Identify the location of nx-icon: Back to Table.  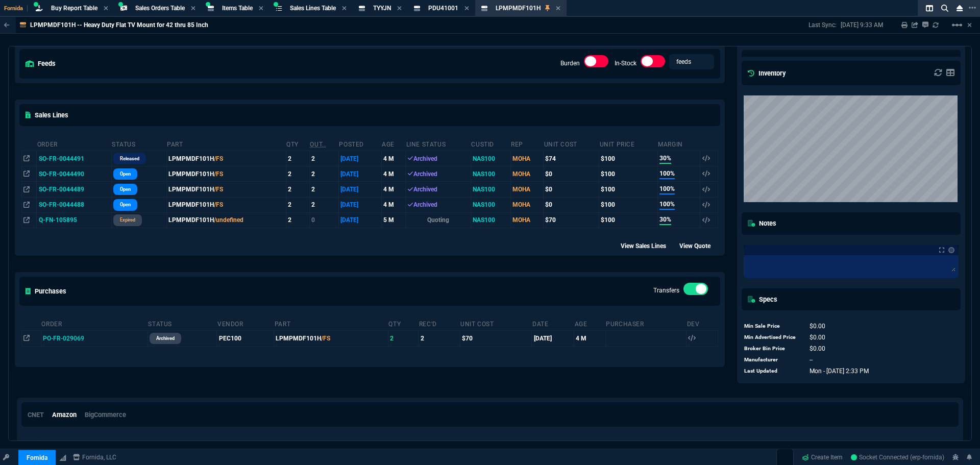
(7, 25).